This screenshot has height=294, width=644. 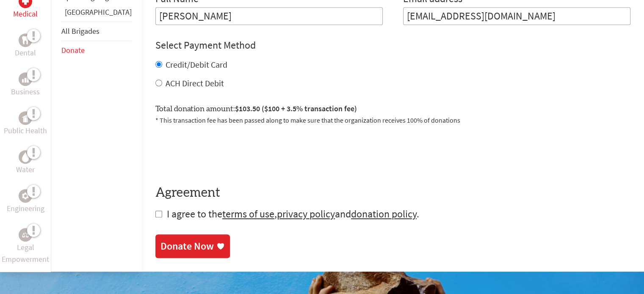 What do you see at coordinates (393, 45) in the screenshot?
I see `h4: Select Payment Method` at bounding box center [393, 45].